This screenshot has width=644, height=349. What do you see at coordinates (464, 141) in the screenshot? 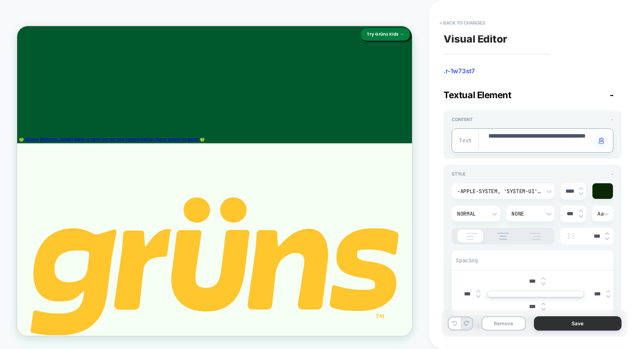
I see `span: Text` at bounding box center [464, 141].